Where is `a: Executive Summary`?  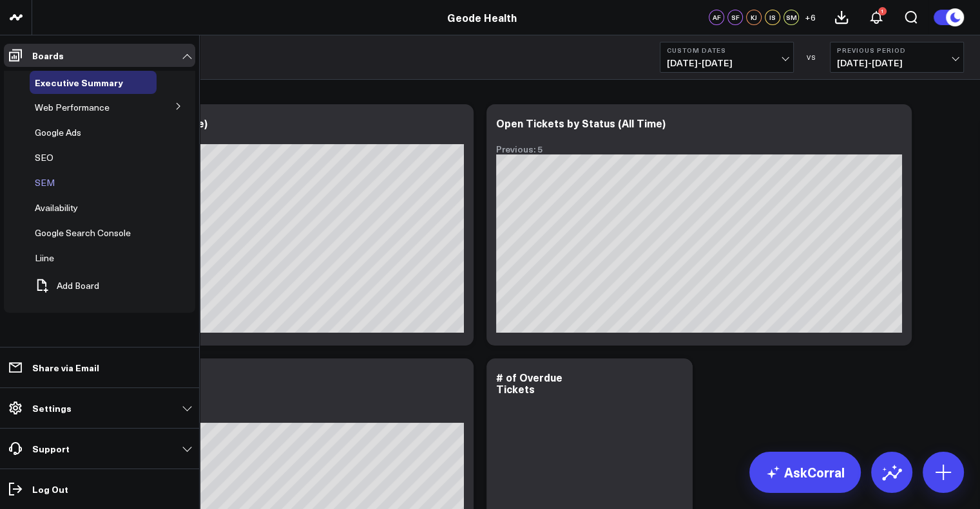 a: Executive Summary is located at coordinates (79, 83).